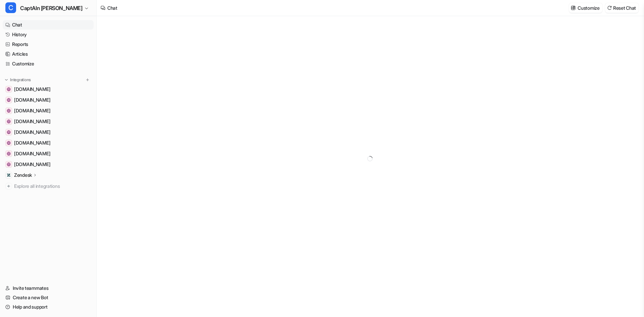  I want to click on a: Create a new Bot, so click(48, 298).